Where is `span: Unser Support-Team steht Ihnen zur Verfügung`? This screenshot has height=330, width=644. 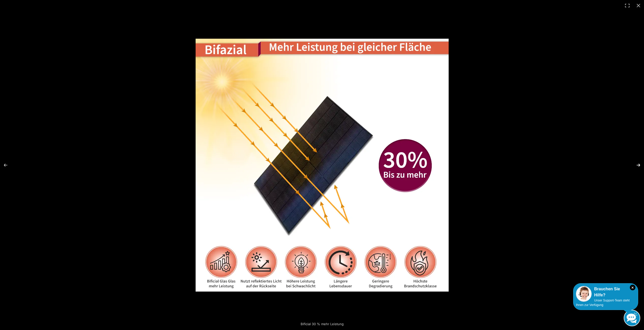
span: Unser Support-Team steht Ihnen zur Verfügung is located at coordinates (603, 303).